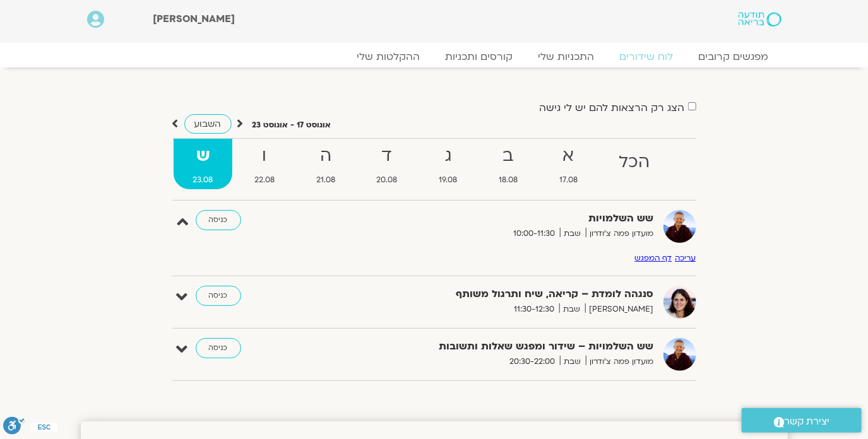 The height and width of the screenshot is (439, 868). I want to click on a: ד20.08, so click(387, 164).